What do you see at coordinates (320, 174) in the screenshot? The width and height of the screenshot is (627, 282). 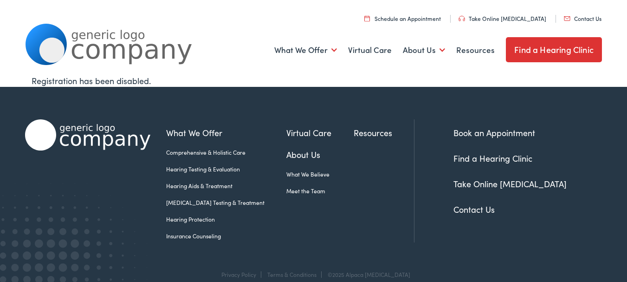 I see `a: What We Believe` at bounding box center [320, 174].